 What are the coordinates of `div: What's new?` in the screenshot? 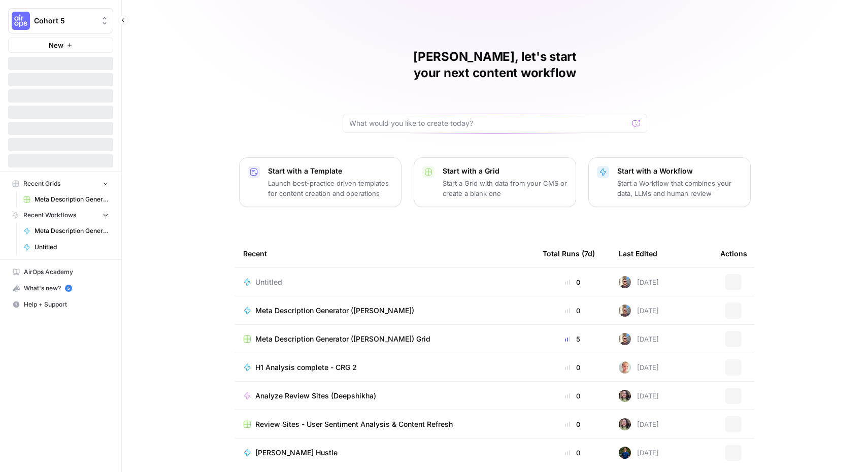 It's located at (61, 288).